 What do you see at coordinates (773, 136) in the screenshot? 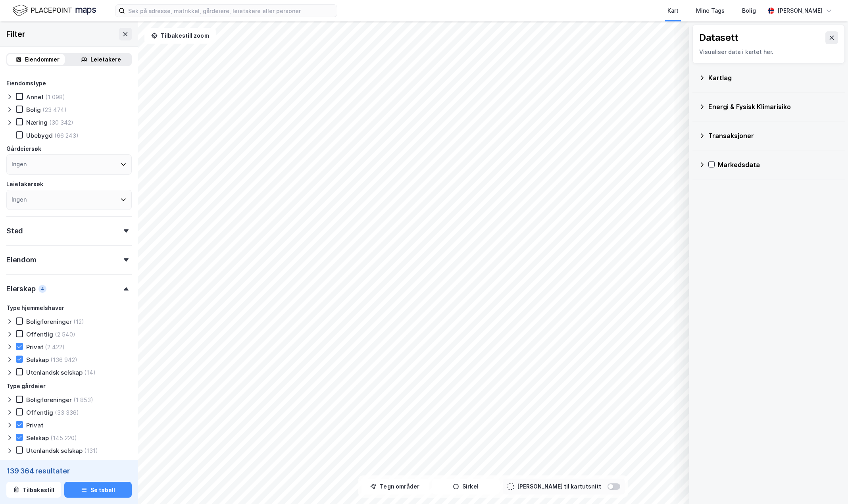
I see `div: Transaksjoner` at bounding box center [773, 136].